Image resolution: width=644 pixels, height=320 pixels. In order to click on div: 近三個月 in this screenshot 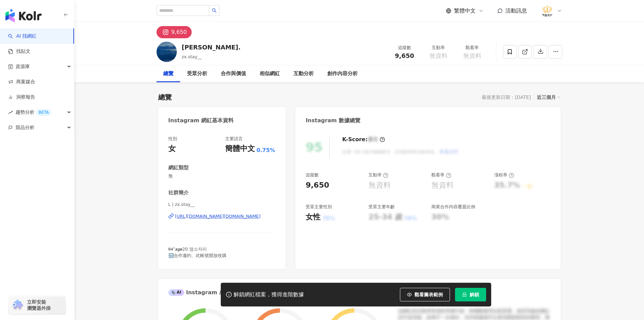, I will do `click(549, 97)`.